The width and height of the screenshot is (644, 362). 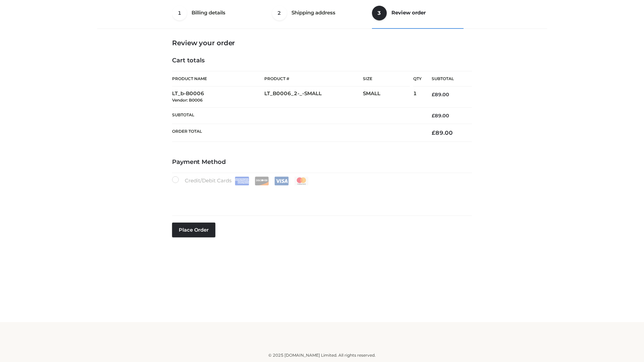 What do you see at coordinates (322, 162) in the screenshot?
I see `h4: Payment Method` at bounding box center [322, 162].